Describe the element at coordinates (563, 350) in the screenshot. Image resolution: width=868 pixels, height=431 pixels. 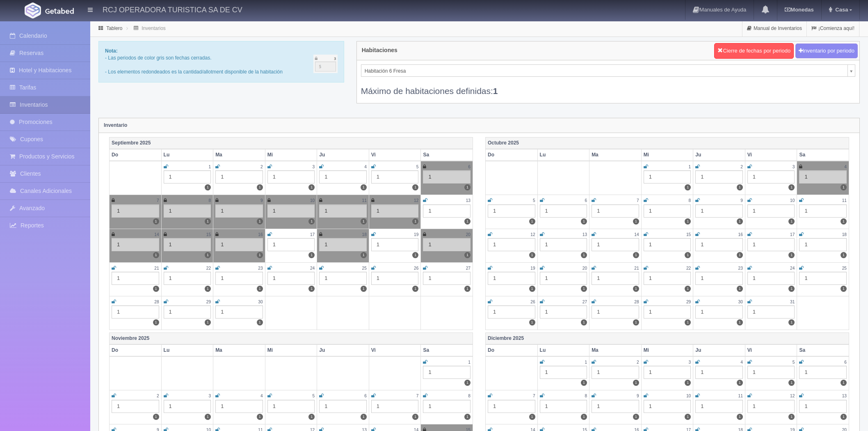
I see `th: Lu` at that location.